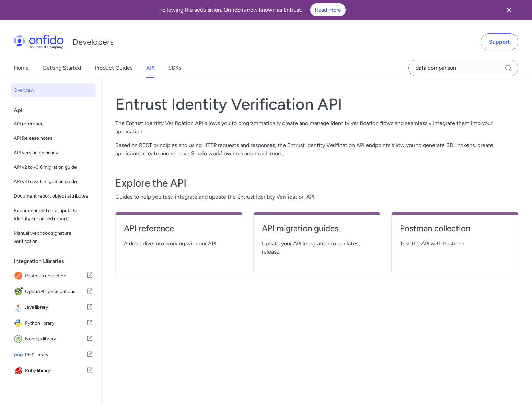 Image resolution: width=532 pixels, height=404 pixels. I want to click on a: IconPython libraryPython library, so click(53, 323).